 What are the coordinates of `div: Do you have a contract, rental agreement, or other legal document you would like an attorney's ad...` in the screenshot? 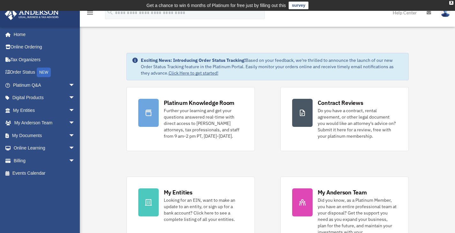 It's located at (357, 123).